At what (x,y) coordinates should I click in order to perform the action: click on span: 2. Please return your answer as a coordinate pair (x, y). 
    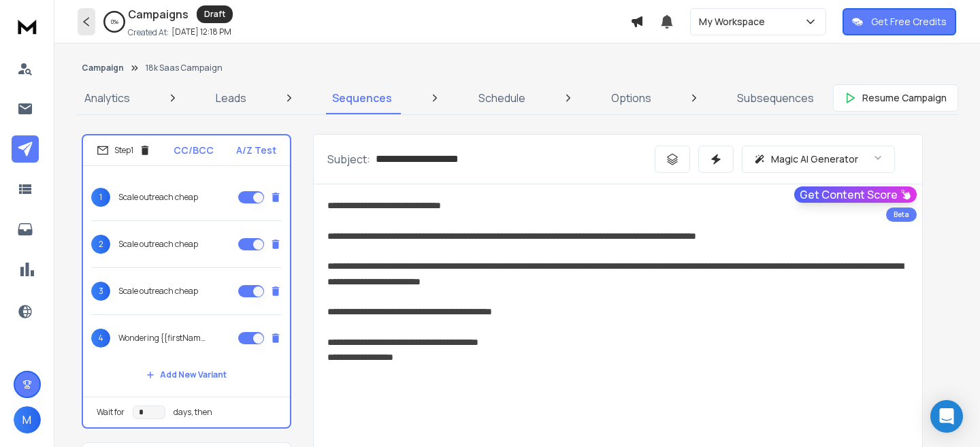
    Looking at the image, I should click on (101, 244).